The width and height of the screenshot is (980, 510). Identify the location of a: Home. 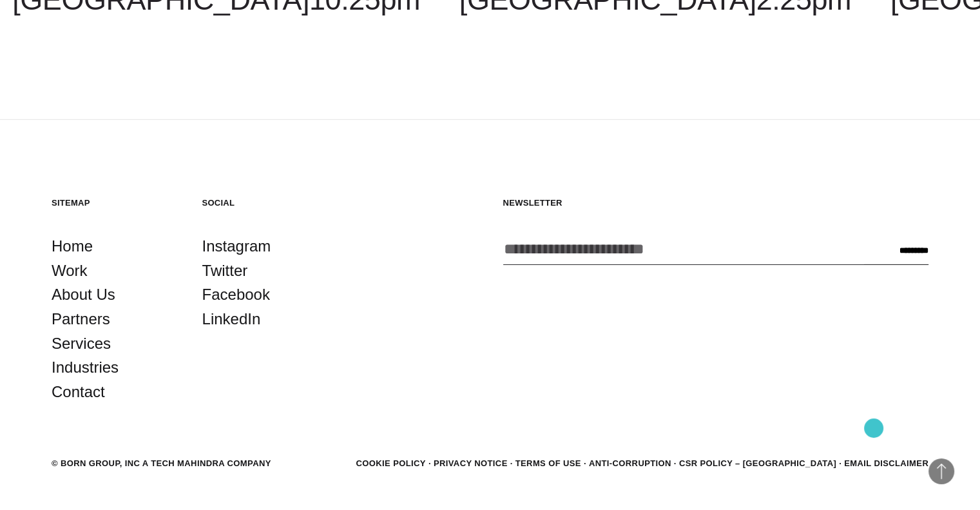
(72, 246).